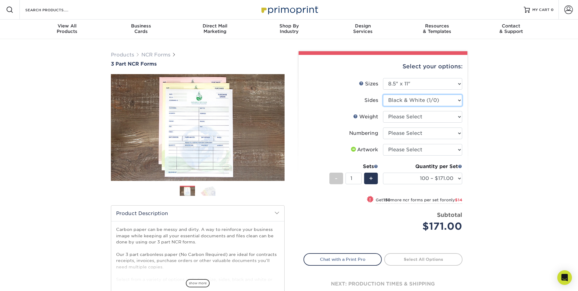 Image resolution: width=578 pixels, height=291 pixels. Describe the element at coordinates (187, 191) in the screenshot. I see `img: NCR Forms 01` at that location.